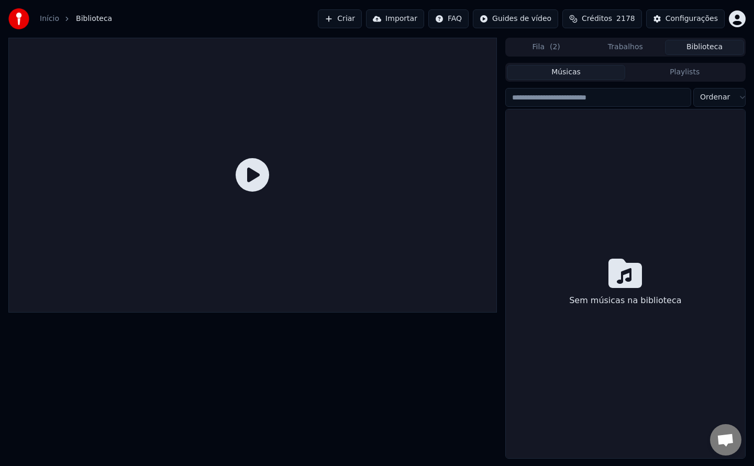 The width and height of the screenshot is (754, 466). Describe the element at coordinates (626, 19) in the screenshot. I see `span: 2178` at that location.